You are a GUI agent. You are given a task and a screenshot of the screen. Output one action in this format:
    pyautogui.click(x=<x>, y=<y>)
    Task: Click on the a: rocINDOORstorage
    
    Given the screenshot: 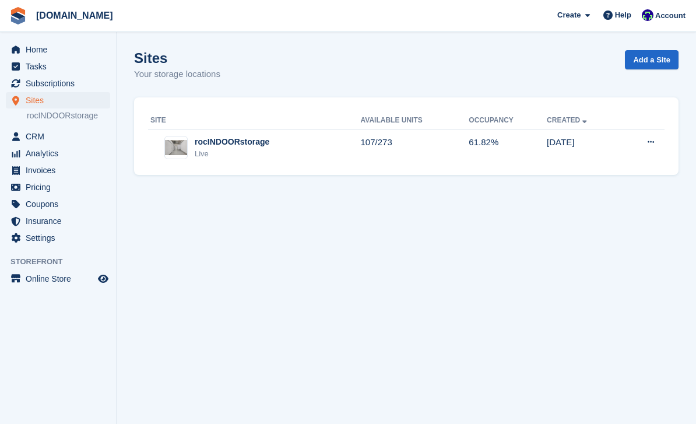 What is the action you would take?
    pyautogui.click(x=68, y=115)
    